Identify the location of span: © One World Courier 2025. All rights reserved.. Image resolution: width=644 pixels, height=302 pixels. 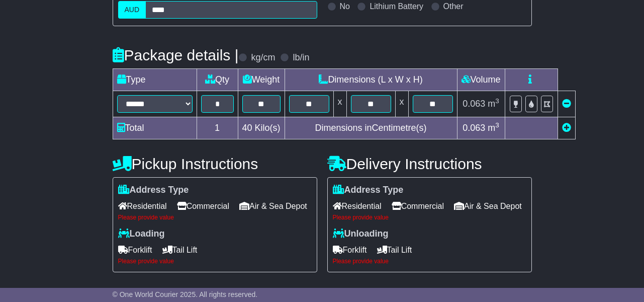
(185, 295).